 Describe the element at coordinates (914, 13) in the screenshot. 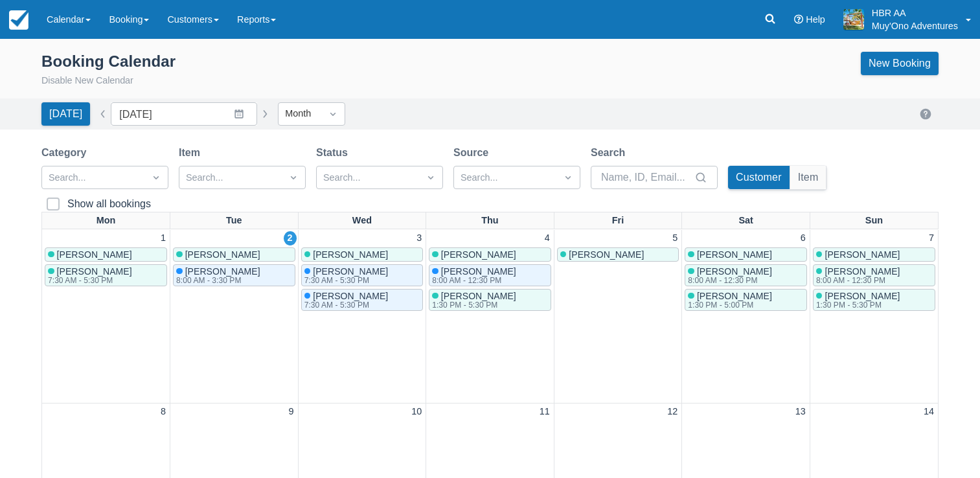

I see `p: HBR AA` at that location.